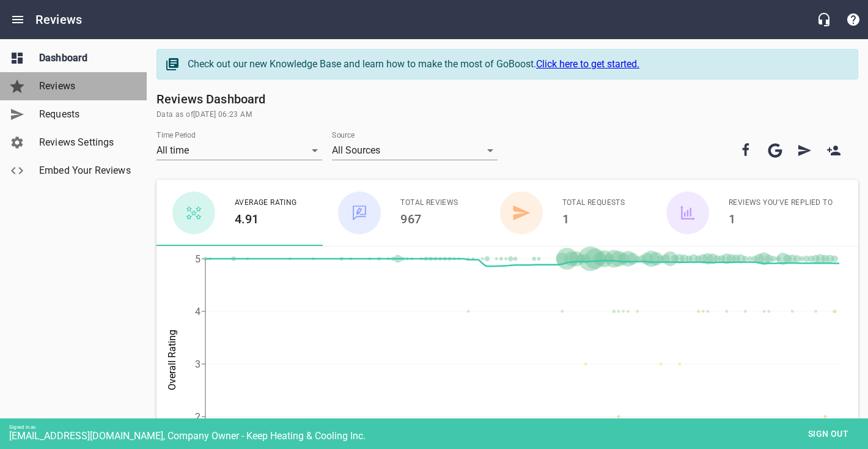  What do you see at coordinates (593, 203) in the screenshot?
I see `span: Total Requests` at bounding box center [593, 203].